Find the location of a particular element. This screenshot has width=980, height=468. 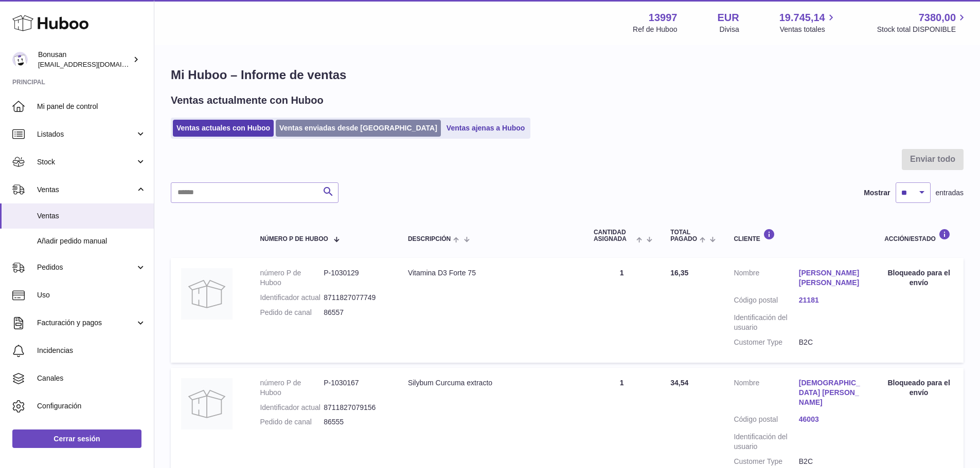

span: Mi panel de control is located at coordinates (92, 107).